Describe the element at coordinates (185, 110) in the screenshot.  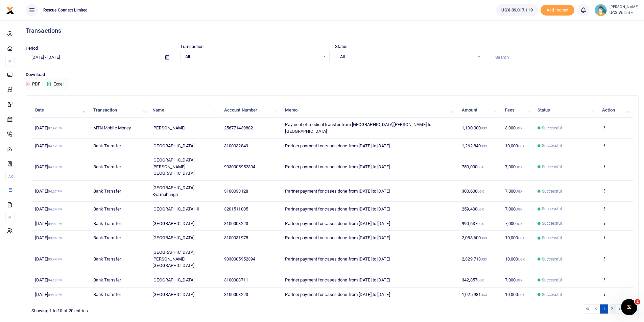
I see `th: Name: activate to sort column ascending` at that location.